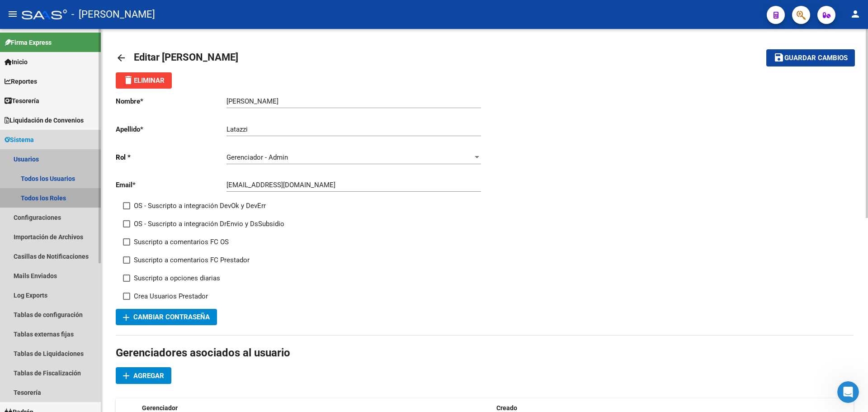 The image size is (868, 412). What do you see at coordinates (810, 58) in the screenshot?
I see `button: Guardar cambios` at bounding box center [810, 58].